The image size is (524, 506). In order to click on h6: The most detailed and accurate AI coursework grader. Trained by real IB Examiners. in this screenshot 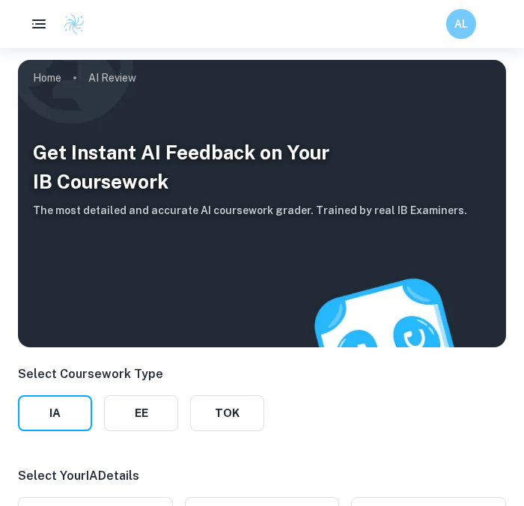, I will do `click(250, 210)`.